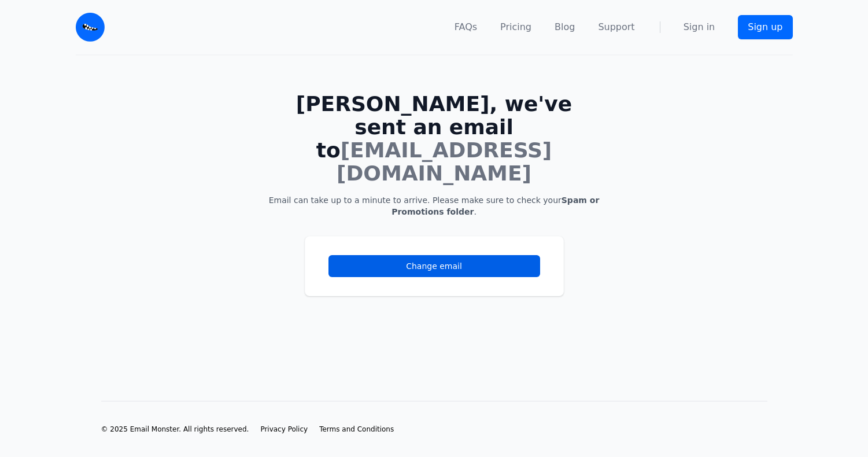 This screenshot has width=868, height=457. I want to click on a: Sign up, so click(765, 27).